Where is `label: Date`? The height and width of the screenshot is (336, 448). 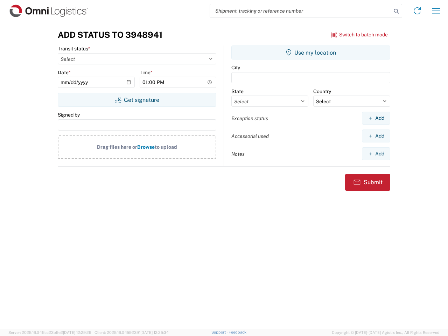
label: Date is located at coordinates (64, 72).